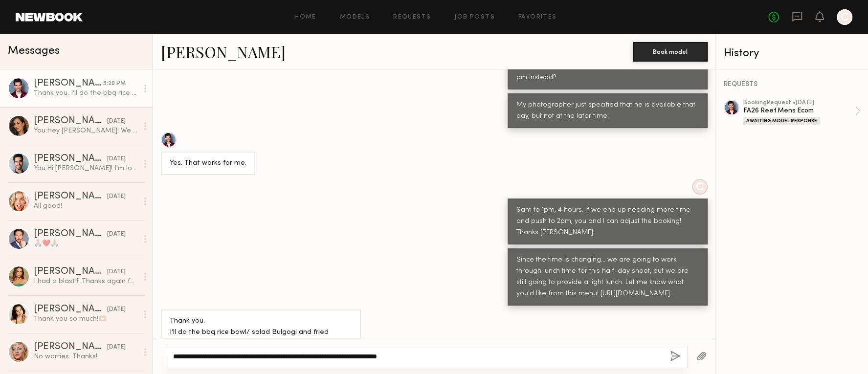 Image resolution: width=868 pixels, height=374 pixels. What do you see at coordinates (86, 206) in the screenshot?
I see `div: All good!` at bounding box center [86, 206].